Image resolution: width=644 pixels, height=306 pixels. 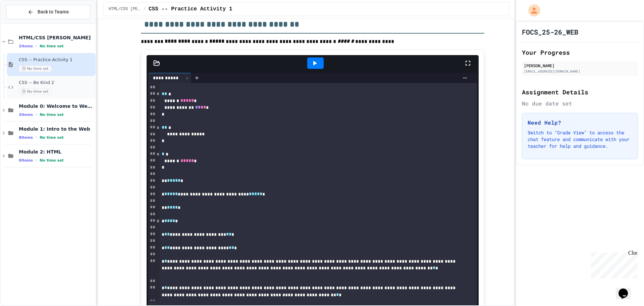 I want to click on span: CSS -- Be Kind 2, so click(x=56, y=83).